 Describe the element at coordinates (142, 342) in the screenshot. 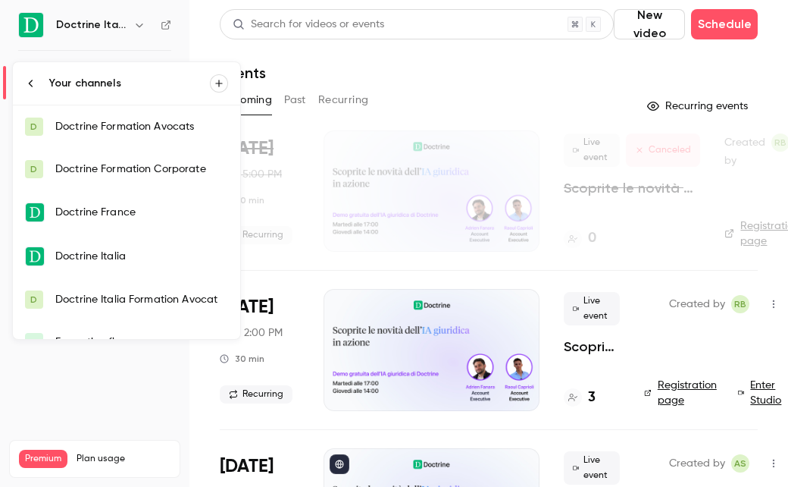

I see `div: Formation flow` at that location.